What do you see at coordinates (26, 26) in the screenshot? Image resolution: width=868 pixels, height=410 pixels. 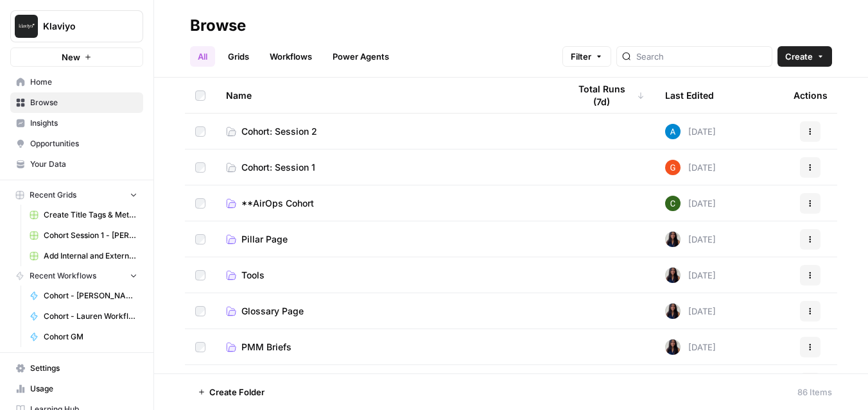 I see `img: Klaviyo Logo` at bounding box center [26, 26].